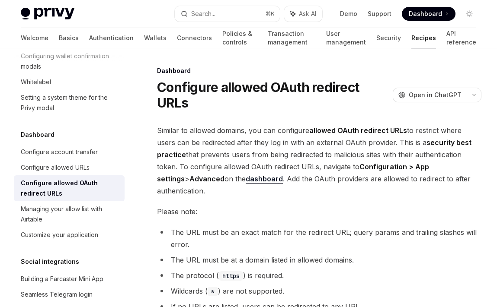 This screenshot has width=497, height=307. Describe the element at coordinates (69, 38) in the screenshot. I see `a: Basics` at that location.